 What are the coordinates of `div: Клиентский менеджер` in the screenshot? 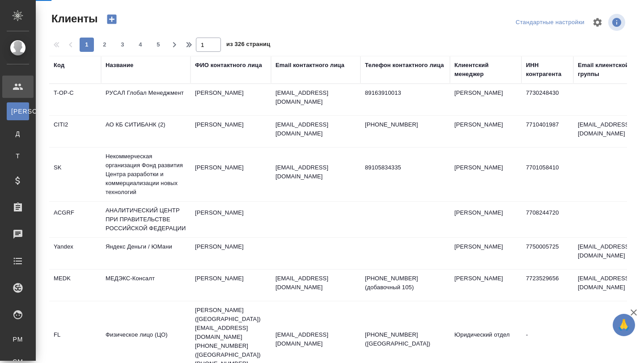 It's located at (486, 70).